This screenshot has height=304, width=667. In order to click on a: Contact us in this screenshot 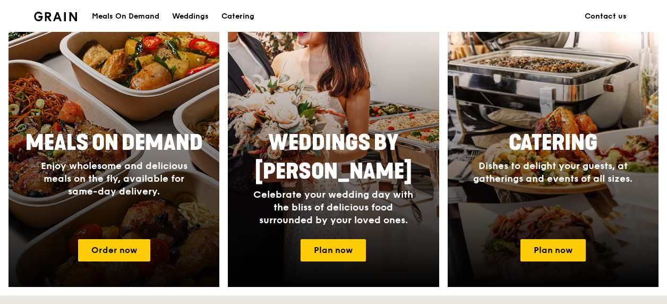, I will do `click(605, 16)`.